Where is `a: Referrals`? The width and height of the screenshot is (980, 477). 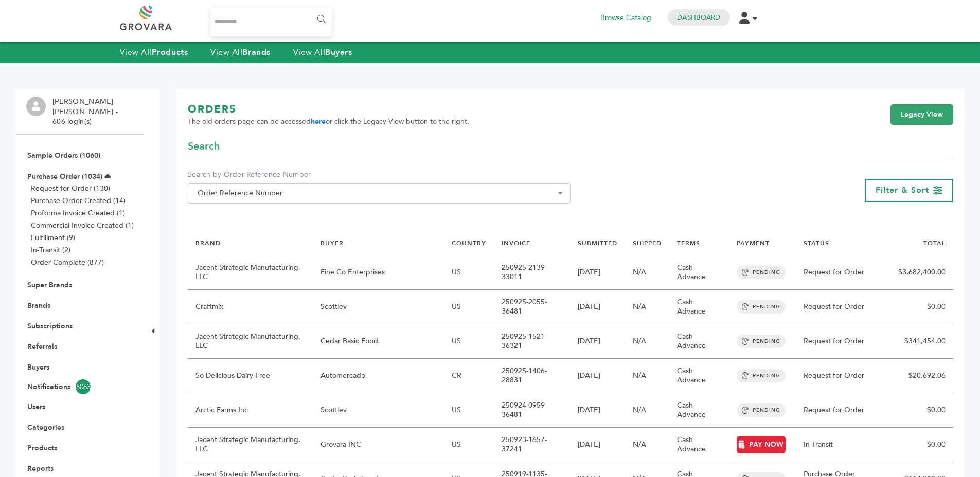
a: Referrals is located at coordinates (43, 346).